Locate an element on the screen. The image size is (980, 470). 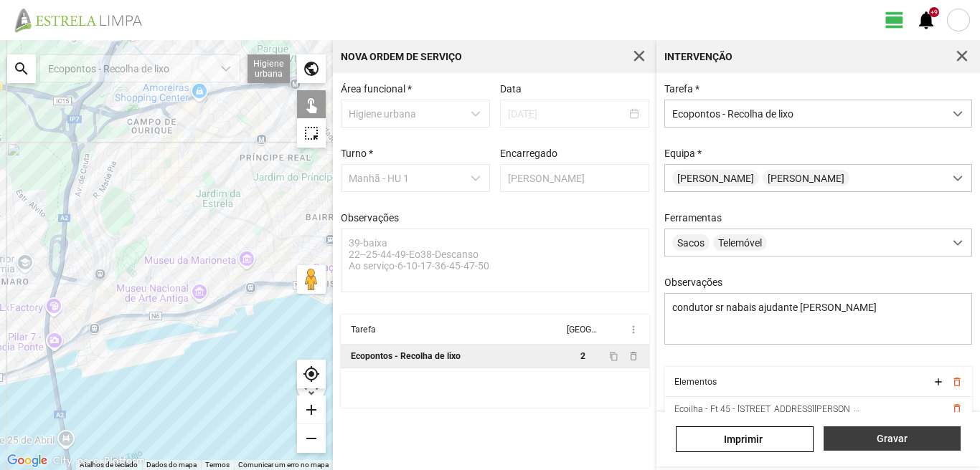
div: search is located at coordinates (22, 69).